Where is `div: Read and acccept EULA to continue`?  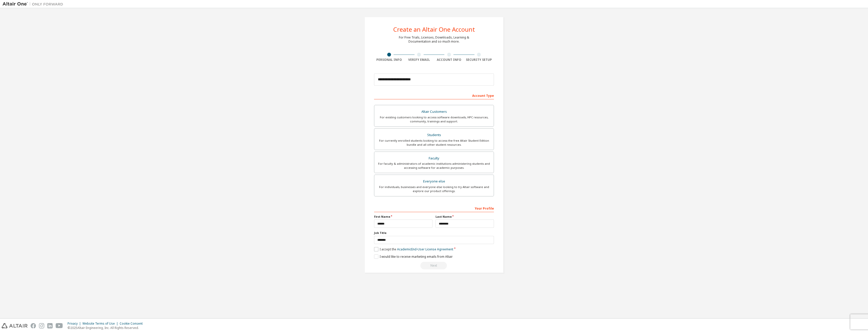 div: Read and acccept EULA to continue is located at coordinates (434, 266).